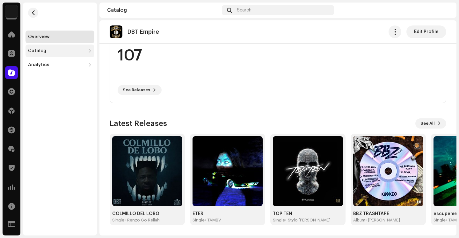  Describe the element at coordinates (427, 124) in the screenshot. I see `span: See All` at that location.